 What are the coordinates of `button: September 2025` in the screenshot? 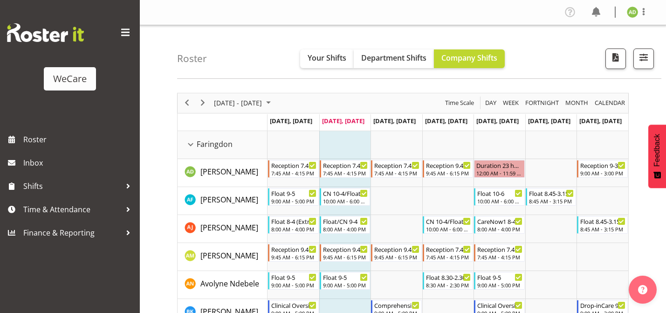 It's located at (244, 103).